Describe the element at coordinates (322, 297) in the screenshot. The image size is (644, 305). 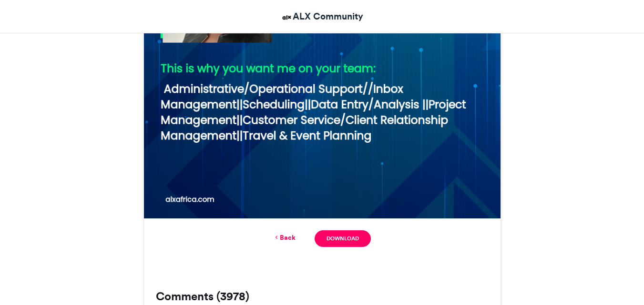
I see `h3: Comments (3978)` at that location.